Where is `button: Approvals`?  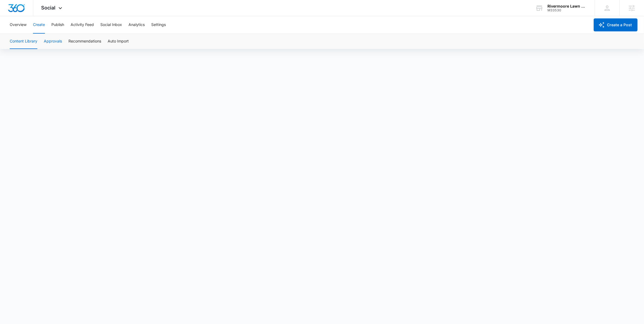 button: Approvals is located at coordinates (53, 41).